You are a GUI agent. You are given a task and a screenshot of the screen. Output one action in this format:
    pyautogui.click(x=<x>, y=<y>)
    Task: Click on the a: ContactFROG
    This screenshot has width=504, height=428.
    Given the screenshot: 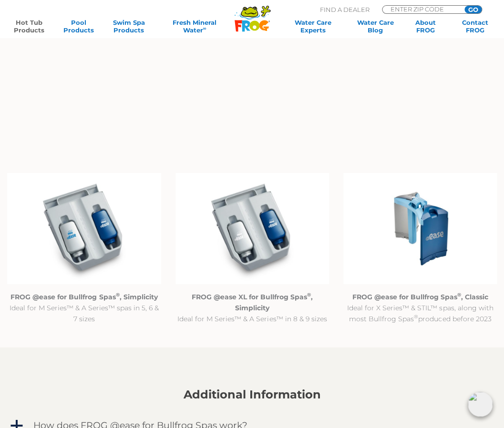 What is the action you would take?
    pyautogui.click(x=475, y=26)
    